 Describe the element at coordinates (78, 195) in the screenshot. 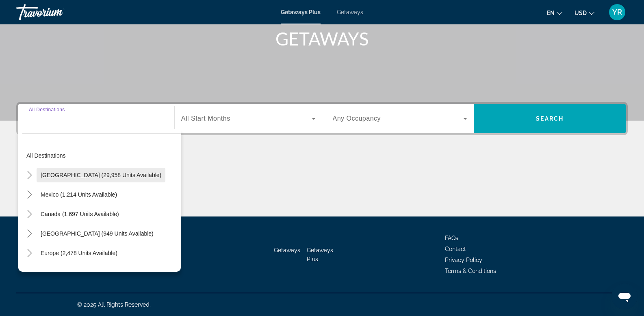

I see `button: Mexico (1,214 units available)` at that location.